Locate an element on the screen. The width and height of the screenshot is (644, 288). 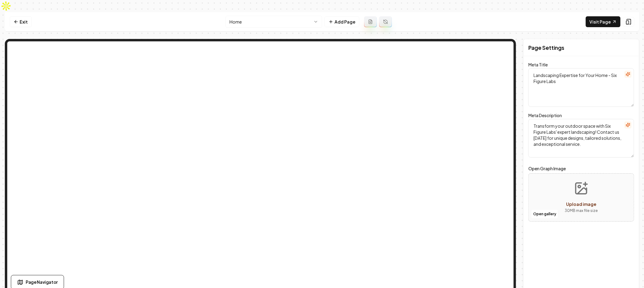
button: Regenerate page is located at coordinates (386, 22).